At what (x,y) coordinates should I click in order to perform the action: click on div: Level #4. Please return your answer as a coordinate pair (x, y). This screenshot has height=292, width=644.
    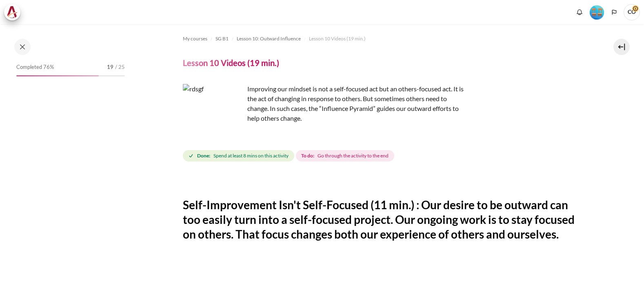
    Looking at the image, I should click on (597, 12).